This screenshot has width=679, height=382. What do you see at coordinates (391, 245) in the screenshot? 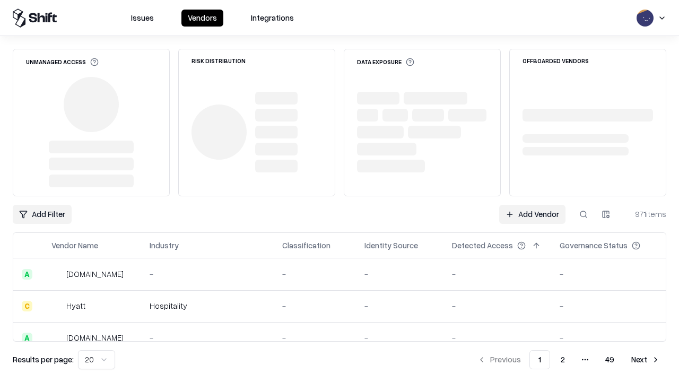
I see `div: Identity Source` at bounding box center [391, 245].